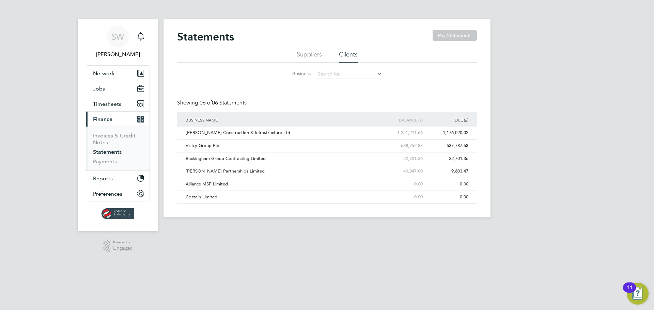 This screenshot has width=654, height=310. Describe the element at coordinates (455, 35) in the screenshot. I see `button: Pay Statements` at that location.